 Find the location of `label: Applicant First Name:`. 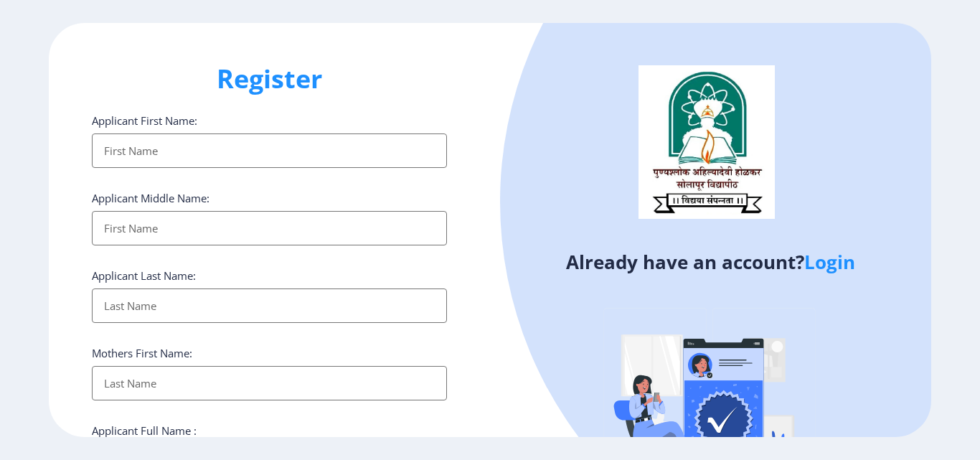

label: Applicant First Name: is located at coordinates (145, 120).